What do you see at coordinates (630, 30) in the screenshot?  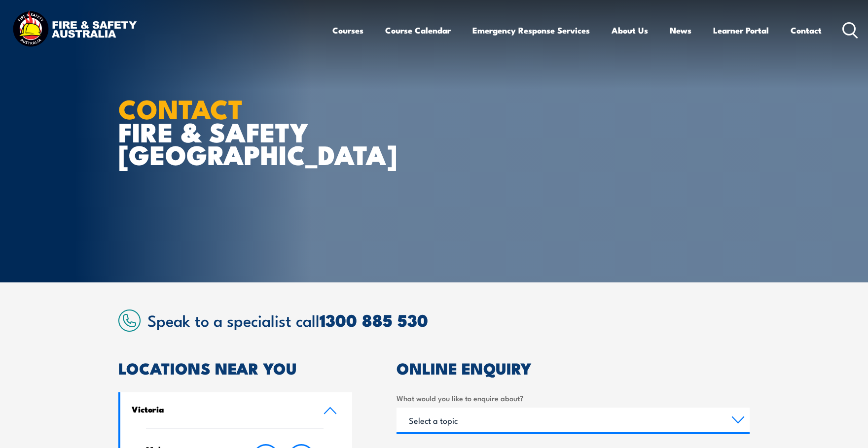 I see `a: About Us` at bounding box center [630, 30].